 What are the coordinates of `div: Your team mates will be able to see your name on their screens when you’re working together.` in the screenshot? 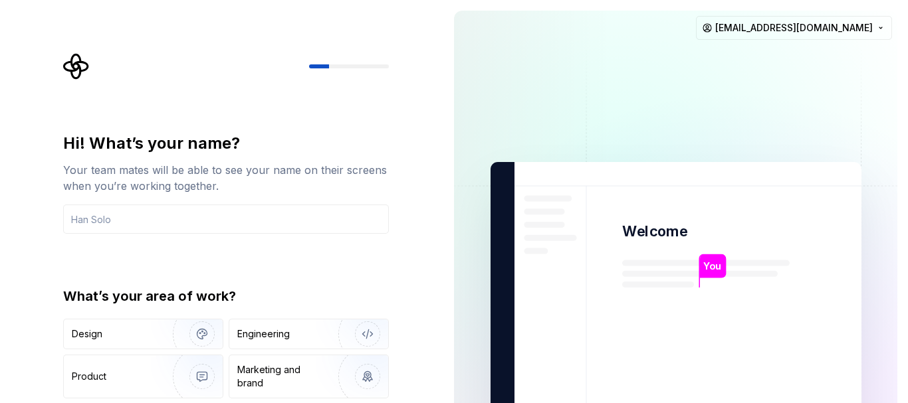 It's located at (226, 178).